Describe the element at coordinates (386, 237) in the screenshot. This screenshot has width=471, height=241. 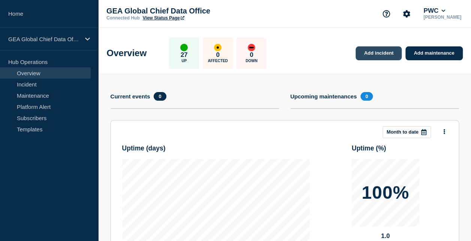
I see `p: 1.0` at that location.